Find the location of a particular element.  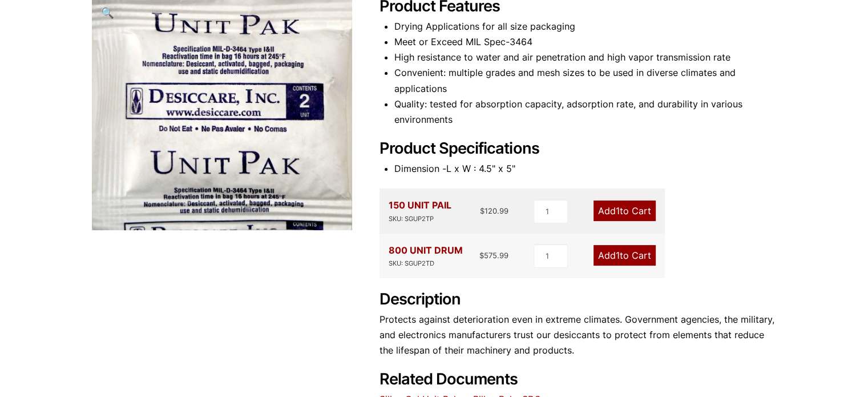

p: Protects against deterioration even in extreme climates. Government agencies, the military, and e... is located at coordinates (578, 335).